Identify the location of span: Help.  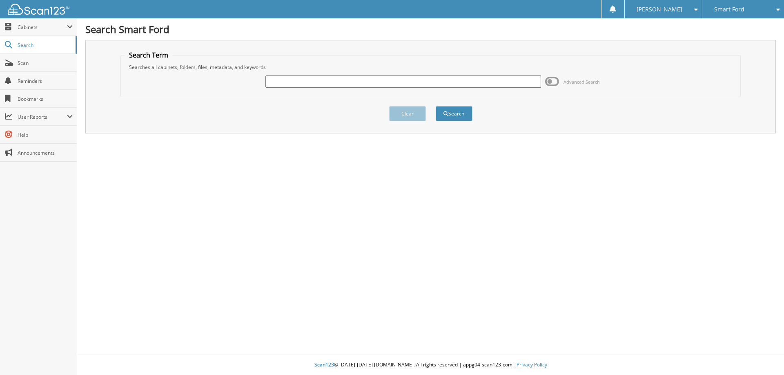
(45, 135).